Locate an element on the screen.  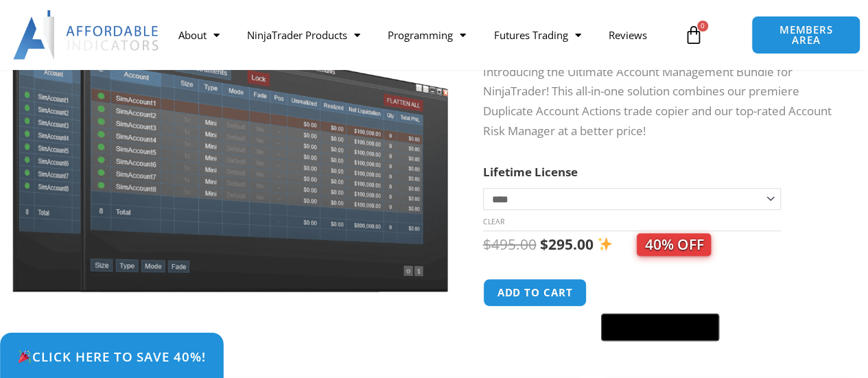
span: 40% OFF is located at coordinates (674, 245).